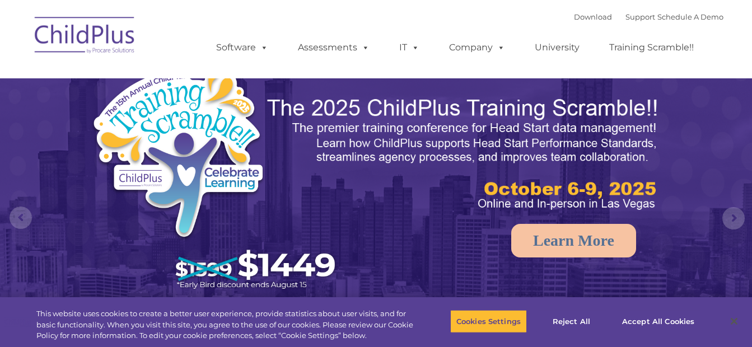 The height and width of the screenshot is (347, 752). Describe the element at coordinates (658, 321) in the screenshot. I see `button: Accept All Cookies` at that location.